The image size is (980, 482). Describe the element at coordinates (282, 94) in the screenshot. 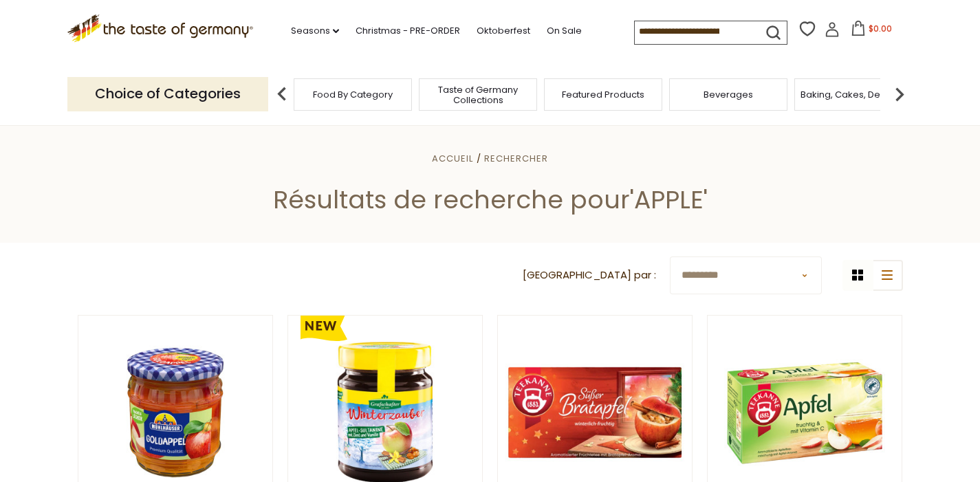

I see `img: previous arrow` at that location.